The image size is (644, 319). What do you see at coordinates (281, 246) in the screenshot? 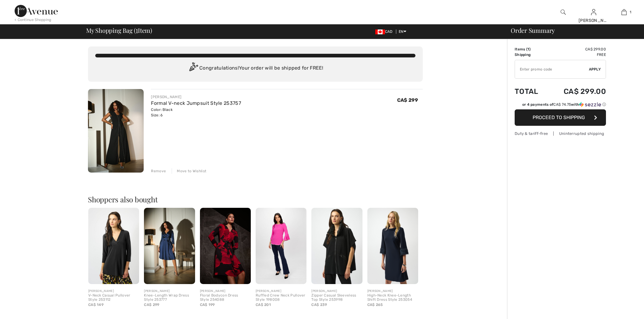
I see `img: Ruffled Crew Neck Pullover Style 198008` at bounding box center [281, 246].